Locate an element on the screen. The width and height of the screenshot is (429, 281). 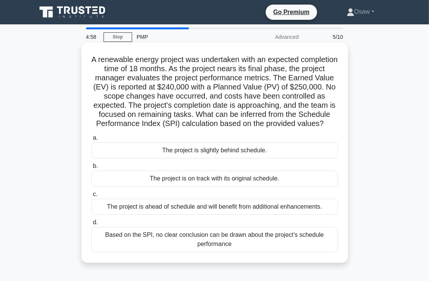
span: a. is located at coordinates (95, 137).